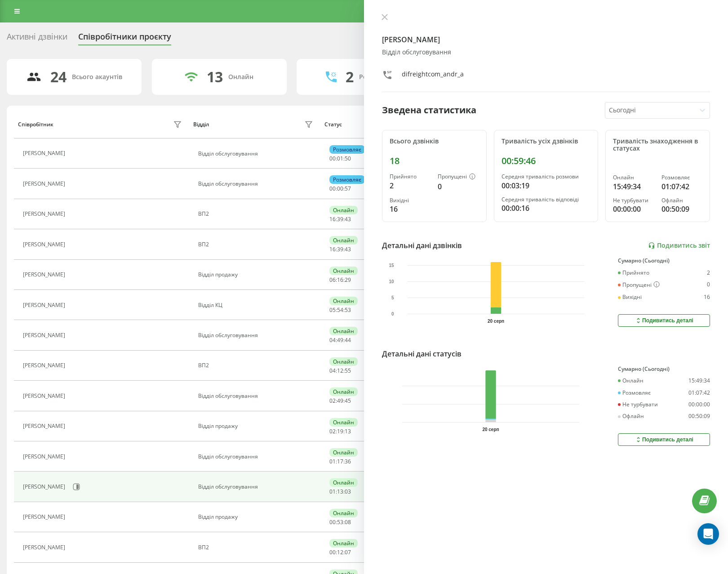 This screenshot has width=728, height=574. Describe the element at coordinates (393, 314) in the screenshot. I see `text: 0` at that location.